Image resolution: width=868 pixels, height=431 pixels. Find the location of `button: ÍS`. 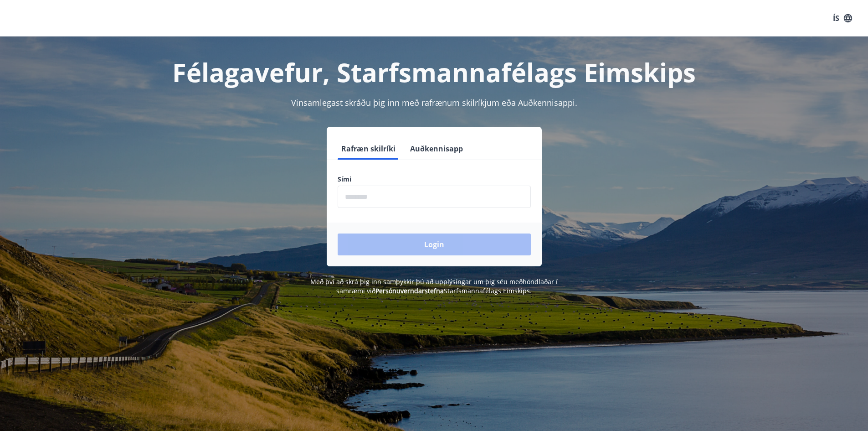

button: ÍS is located at coordinates (842, 18).